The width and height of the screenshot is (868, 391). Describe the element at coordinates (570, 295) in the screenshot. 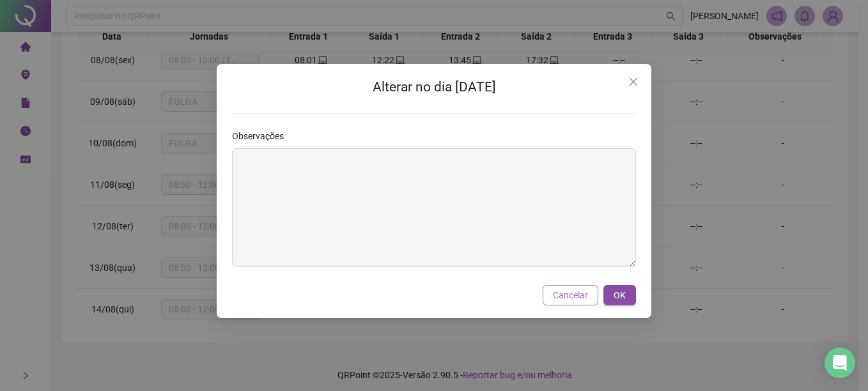

I see `button: Cancelar` at that location.